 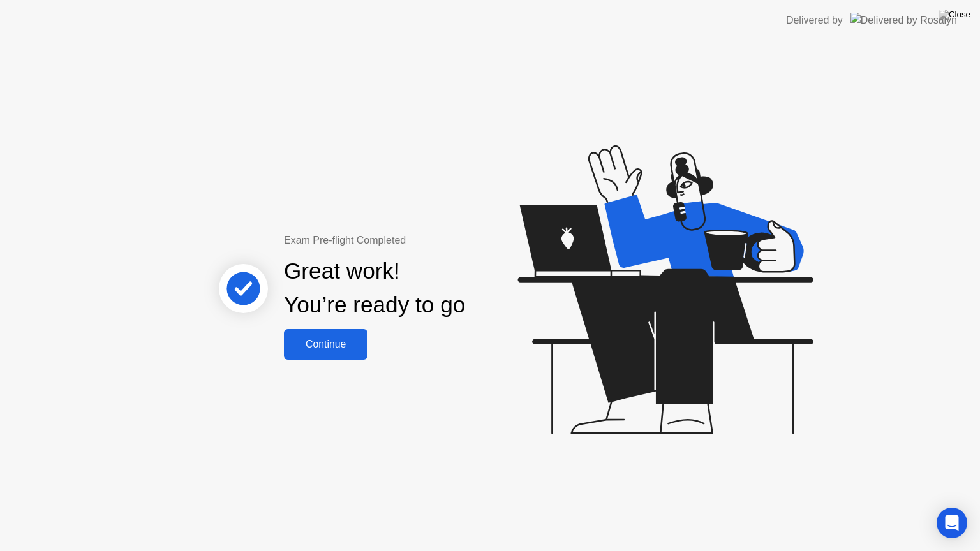 What do you see at coordinates (814, 20) in the screenshot?
I see `div: Delivered by` at bounding box center [814, 20].